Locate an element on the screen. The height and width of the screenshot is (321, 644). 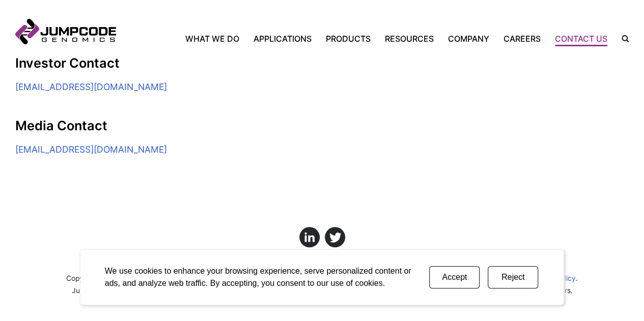
a: Contact Us is located at coordinates (581, 38).